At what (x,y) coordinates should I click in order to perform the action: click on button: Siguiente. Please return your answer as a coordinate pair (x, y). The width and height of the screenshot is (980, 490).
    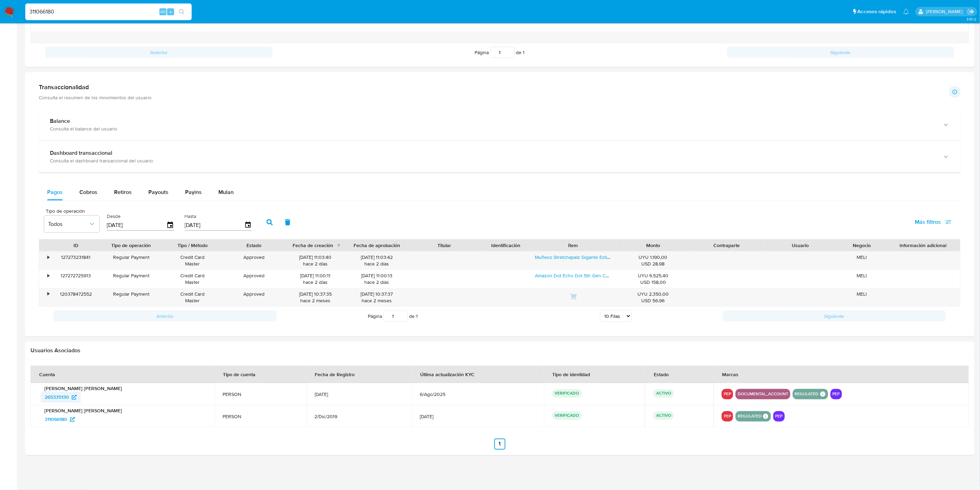
    Looking at the image, I should click on (841, 52).